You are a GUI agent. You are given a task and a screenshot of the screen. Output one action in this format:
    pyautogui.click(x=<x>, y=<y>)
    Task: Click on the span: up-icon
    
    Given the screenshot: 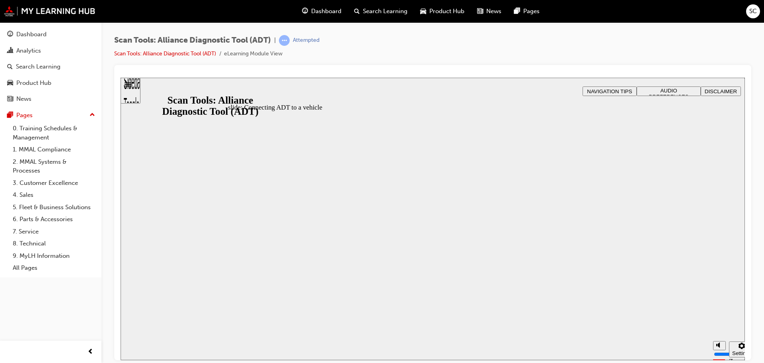 What is the action you would take?
    pyautogui.click(x=92, y=115)
    